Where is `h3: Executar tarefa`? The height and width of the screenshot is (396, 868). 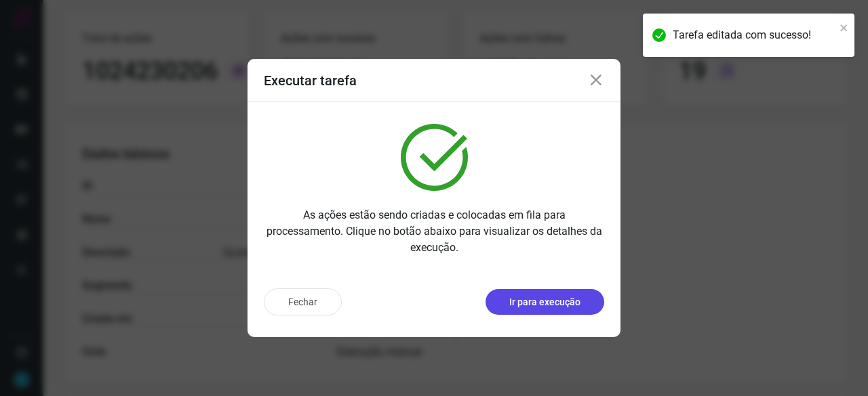
h3: Executar tarefa is located at coordinates (310, 81).